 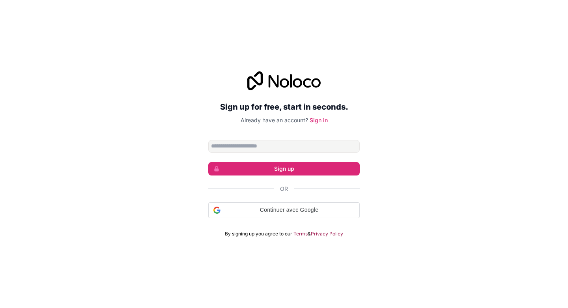 I want to click on span: Continuer avec Google, so click(x=289, y=210).